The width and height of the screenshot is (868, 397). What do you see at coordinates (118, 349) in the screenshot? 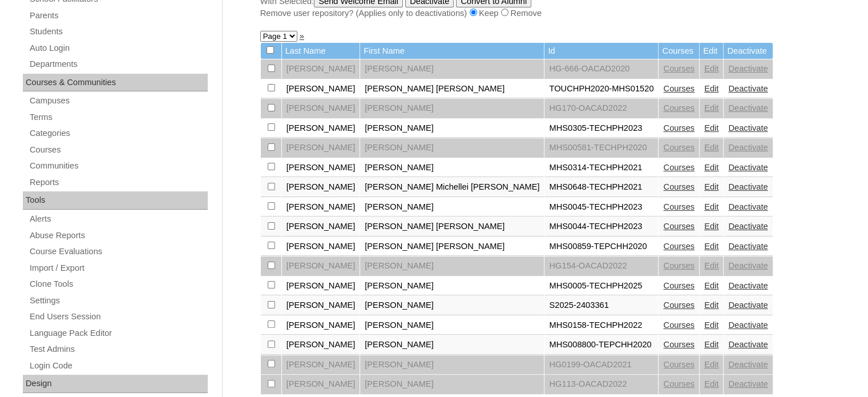
I see `a: Test Admins` at bounding box center [118, 349].